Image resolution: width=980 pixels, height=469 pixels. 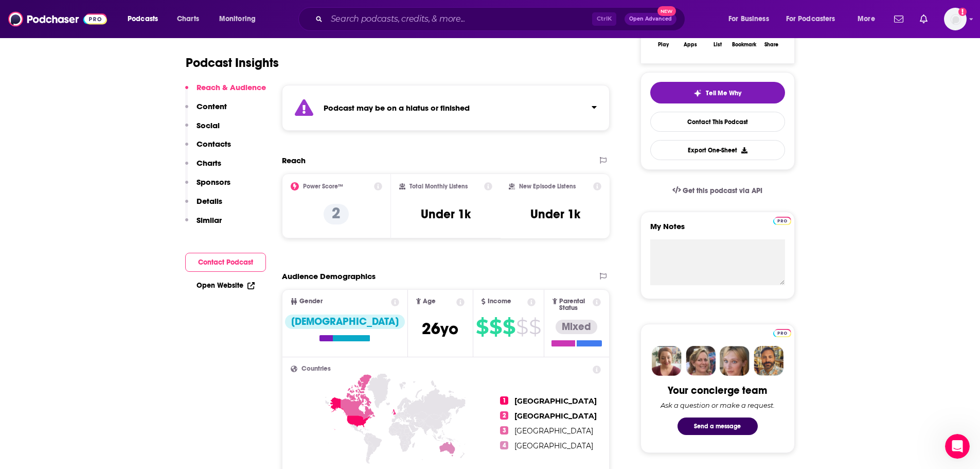 What do you see at coordinates (188, 19) in the screenshot?
I see `a: Charts` at bounding box center [188, 19].